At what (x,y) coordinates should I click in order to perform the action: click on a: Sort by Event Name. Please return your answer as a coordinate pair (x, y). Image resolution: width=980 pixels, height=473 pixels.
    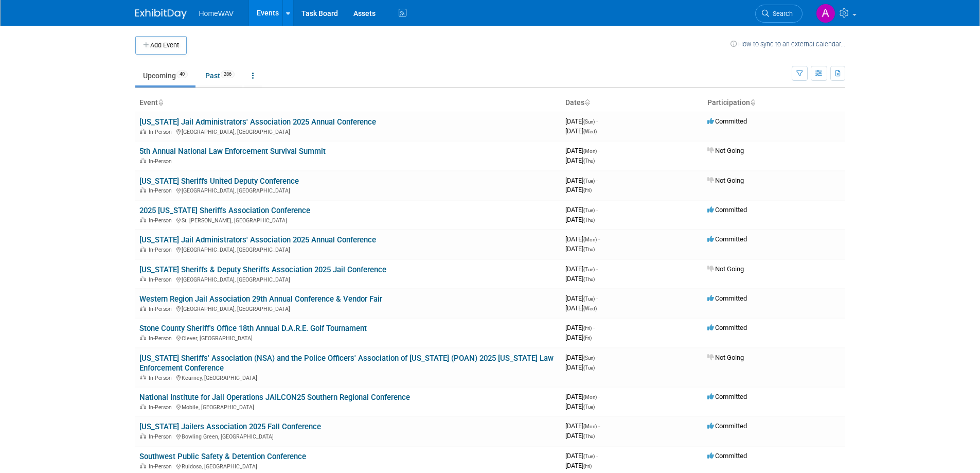
    Looking at the image, I should click on (161, 103).